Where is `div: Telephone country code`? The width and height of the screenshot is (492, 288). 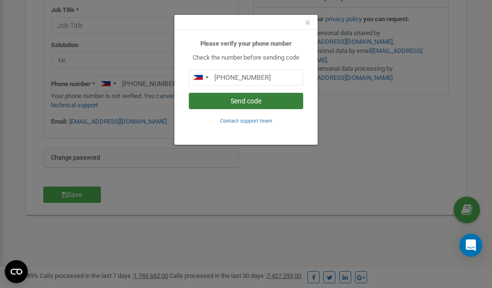 div: Telephone country code is located at coordinates (200, 77).